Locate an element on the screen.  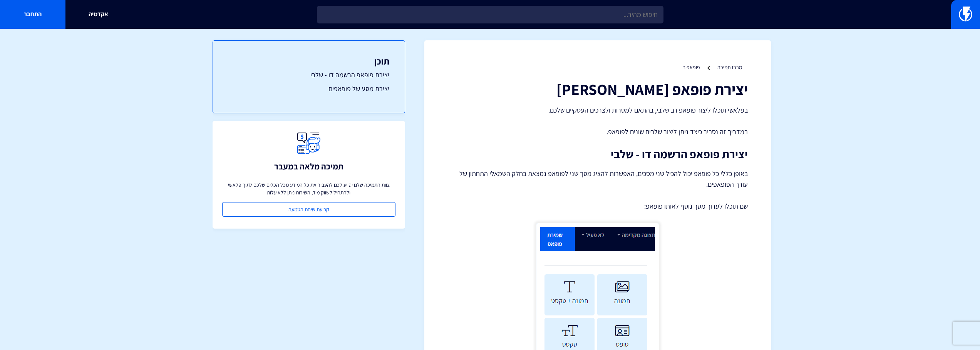
input: חיפוש מהיר... is located at coordinates (490, 15).